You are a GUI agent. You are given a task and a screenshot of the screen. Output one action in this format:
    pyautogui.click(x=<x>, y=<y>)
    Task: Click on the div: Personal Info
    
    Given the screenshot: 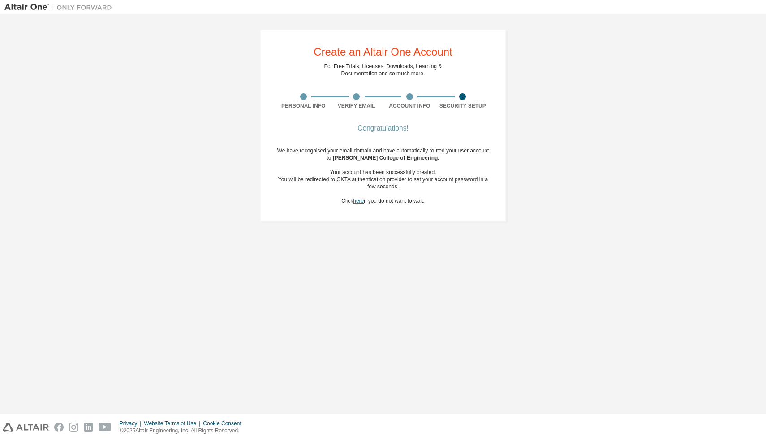 What is the action you would take?
    pyautogui.click(x=303, y=106)
    